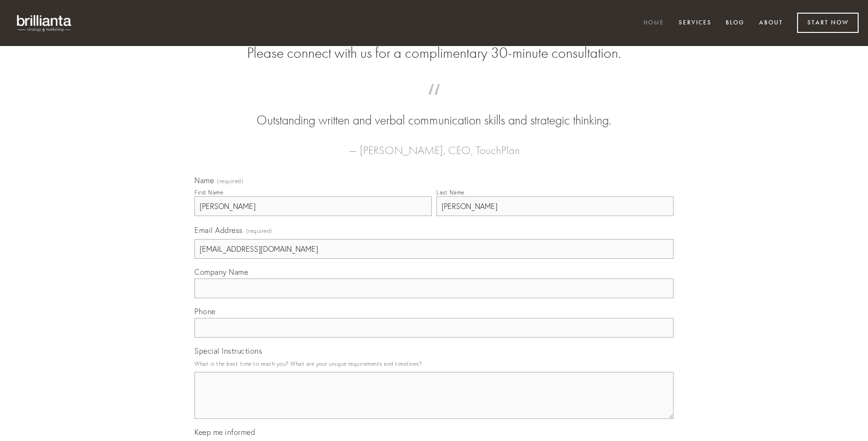 Image resolution: width=868 pixels, height=441 pixels. I want to click on p: What is the best time to reach you? What are your unique requirements and timelines?, so click(434, 364).